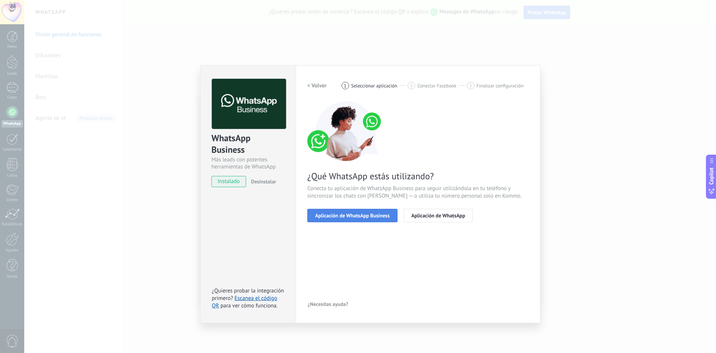 This screenshot has width=716, height=353. I want to click on span: para ver cómo funciona., so click(249, 305).